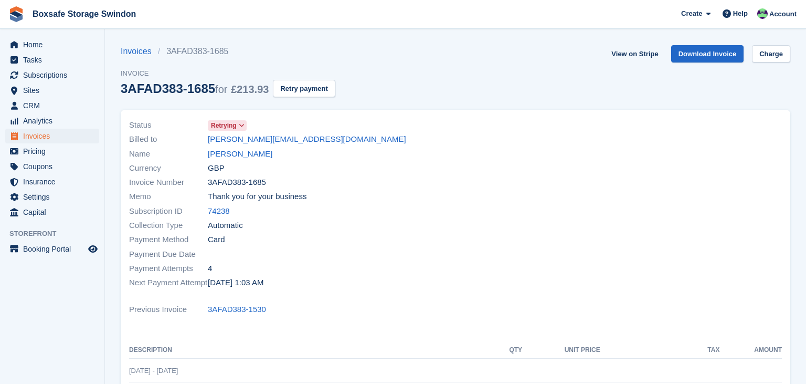  I want to click on span: Billed to, so click(168, 139).